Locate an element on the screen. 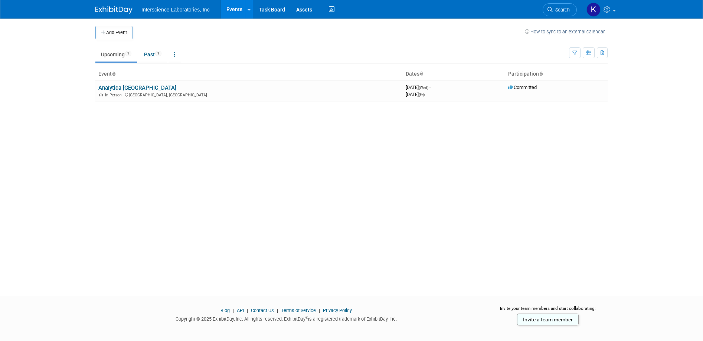 The width and height of the screenshot is (703, 341). a: API is located at coordinates (240, 311).